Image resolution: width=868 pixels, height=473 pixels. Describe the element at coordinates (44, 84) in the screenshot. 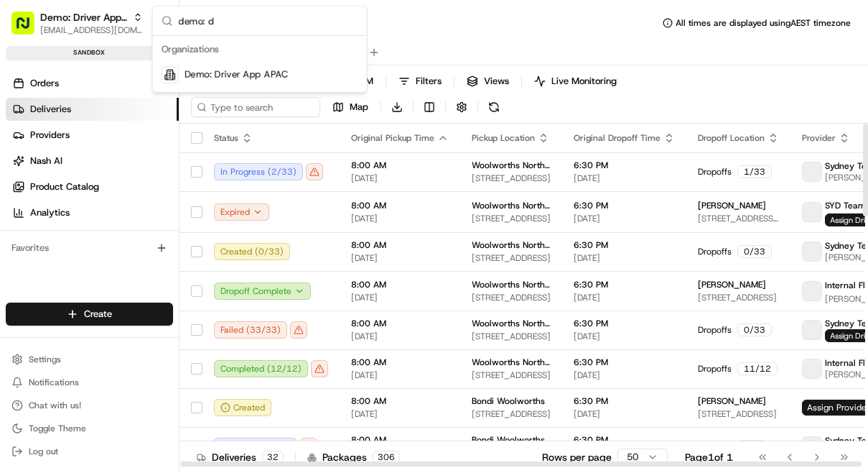

I see `span: Orders` at that location.